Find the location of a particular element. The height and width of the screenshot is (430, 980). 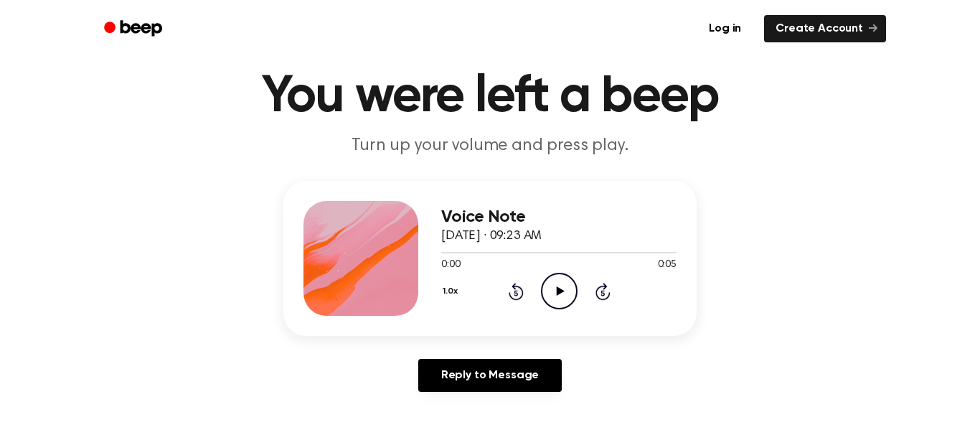

span: 0:05 is located at coordinates (667, 265).